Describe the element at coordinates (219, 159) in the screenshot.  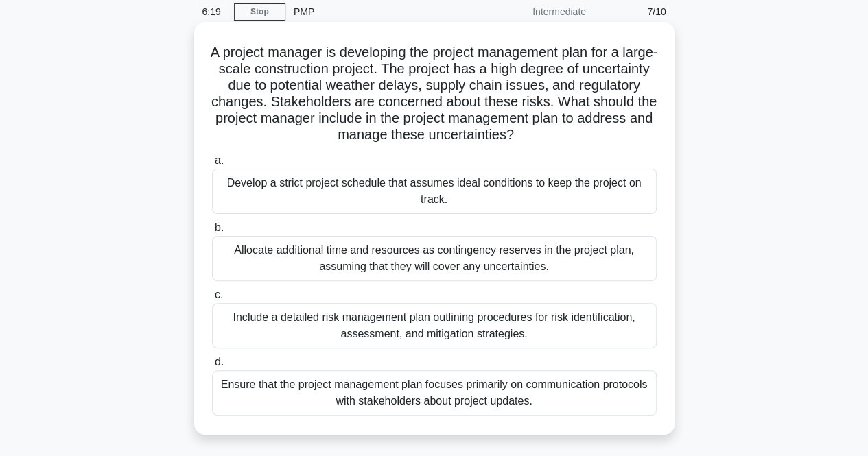
I see `span: a.` at that location.